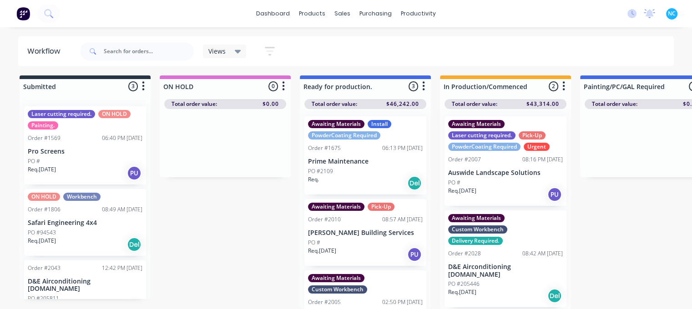  I want to click on span: $0.00, so click(271, 104).